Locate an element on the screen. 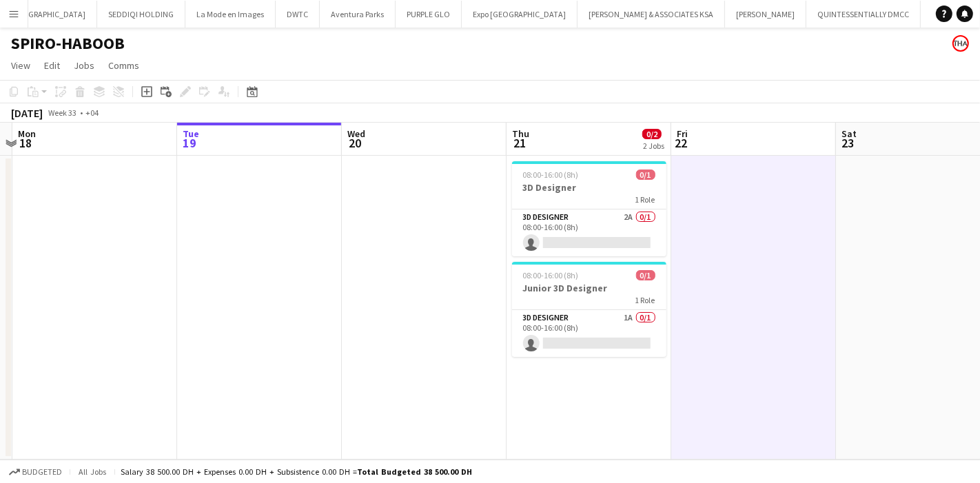  span: 18 is located at coordinates (25, 143).